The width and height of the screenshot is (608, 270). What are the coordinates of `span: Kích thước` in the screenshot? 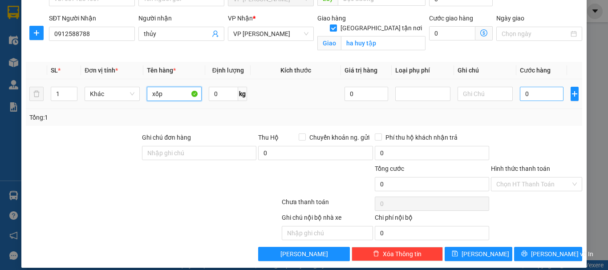 It's located at (295, 70).